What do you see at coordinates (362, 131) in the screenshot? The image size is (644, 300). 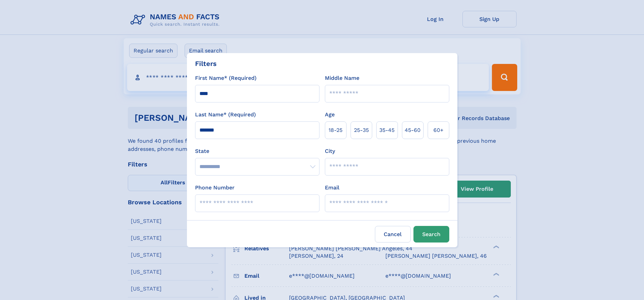 I see `span: 25‑35` at bounding box center [362, 131].